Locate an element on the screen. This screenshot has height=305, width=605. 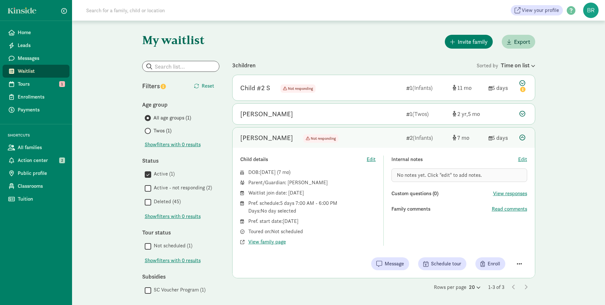
a: Public profile is located at coordinates (36, 173).